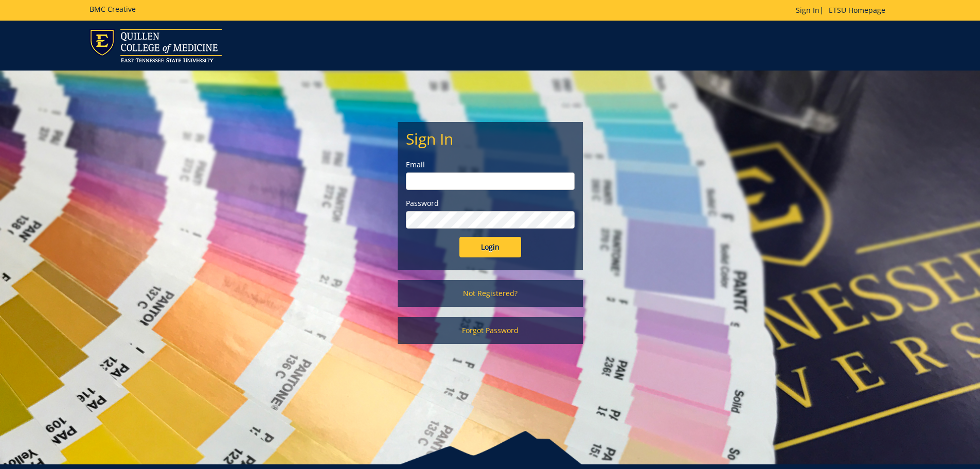  Describe the element at coordinates (490, 247) in the screenshot. I see `input: Login` at that location.